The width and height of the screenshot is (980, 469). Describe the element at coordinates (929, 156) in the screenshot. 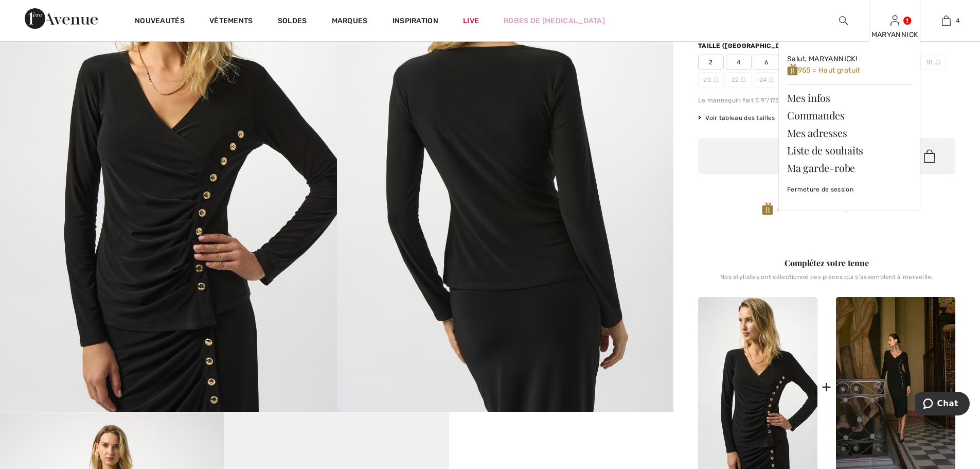

I see `img: Bag.svg` at that location.